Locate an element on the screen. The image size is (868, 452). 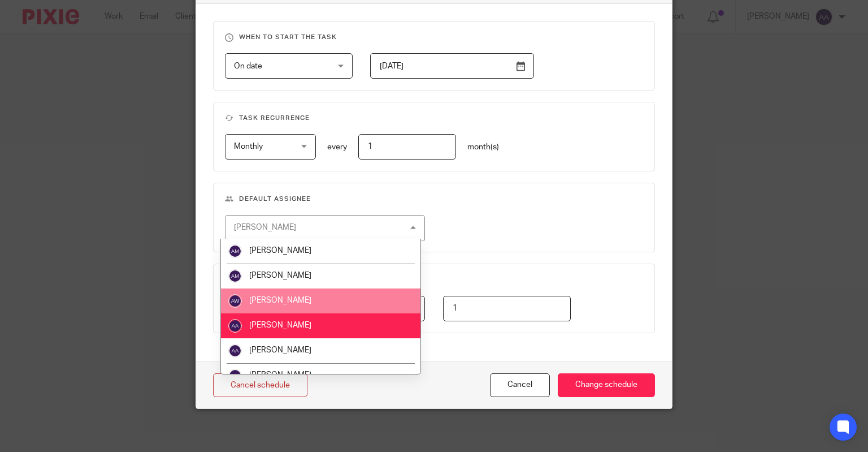
a: Cancel schedule is located at coordinates (260, 385).